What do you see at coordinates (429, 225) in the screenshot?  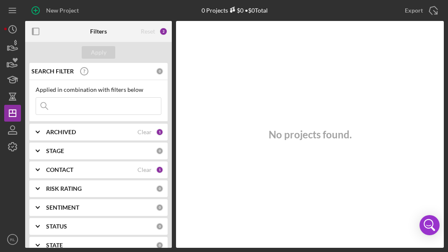 I see `div: Open Intercom Messenger` at bounding box center [429, 225].